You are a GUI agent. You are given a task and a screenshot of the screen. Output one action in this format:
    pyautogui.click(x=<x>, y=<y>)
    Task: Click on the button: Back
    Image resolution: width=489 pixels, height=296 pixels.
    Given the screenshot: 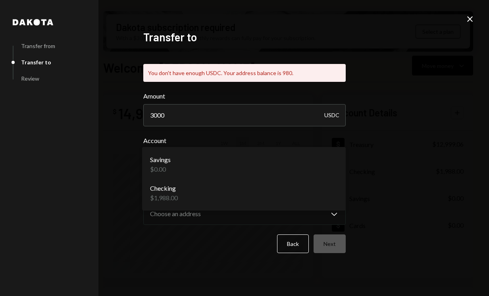 What is the action you would take?
    pyautogui.click(x=293, y=243)
    